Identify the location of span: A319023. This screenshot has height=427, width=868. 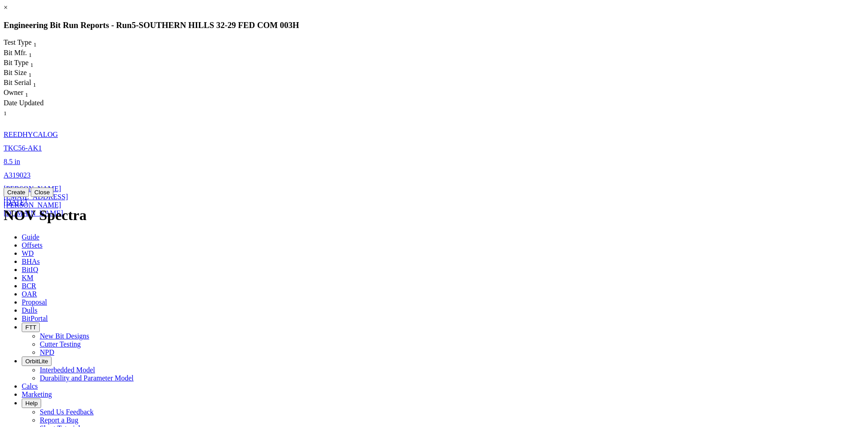
(17, 175).